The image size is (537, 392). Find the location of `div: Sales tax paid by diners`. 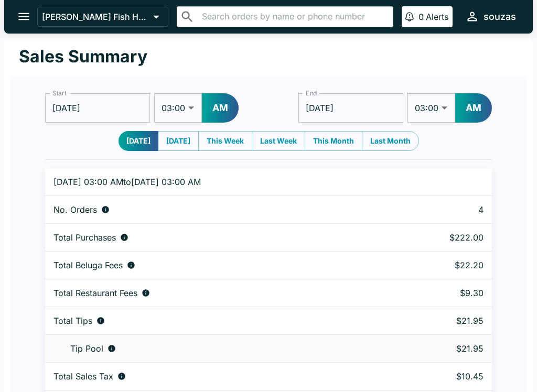

div: Sales tax paid by diners is located at coordinates (216, 377).